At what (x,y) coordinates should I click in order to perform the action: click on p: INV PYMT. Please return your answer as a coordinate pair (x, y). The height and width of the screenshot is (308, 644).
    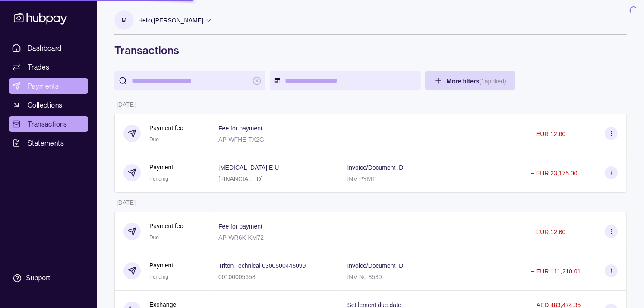
    Looking at the image, I should click on (362, 179).